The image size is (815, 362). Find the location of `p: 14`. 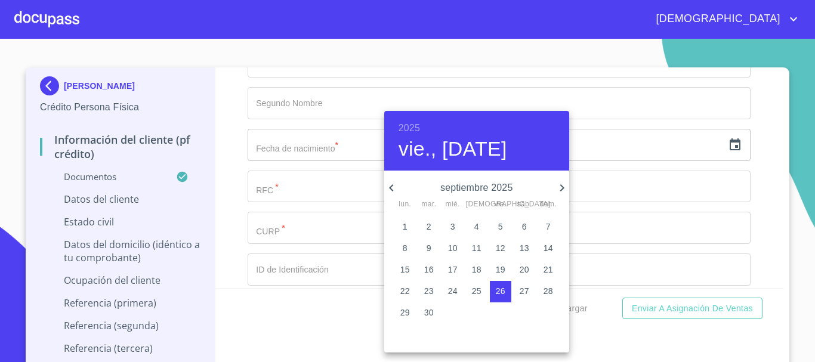

p: 14 is located at coordinates (548, 248).